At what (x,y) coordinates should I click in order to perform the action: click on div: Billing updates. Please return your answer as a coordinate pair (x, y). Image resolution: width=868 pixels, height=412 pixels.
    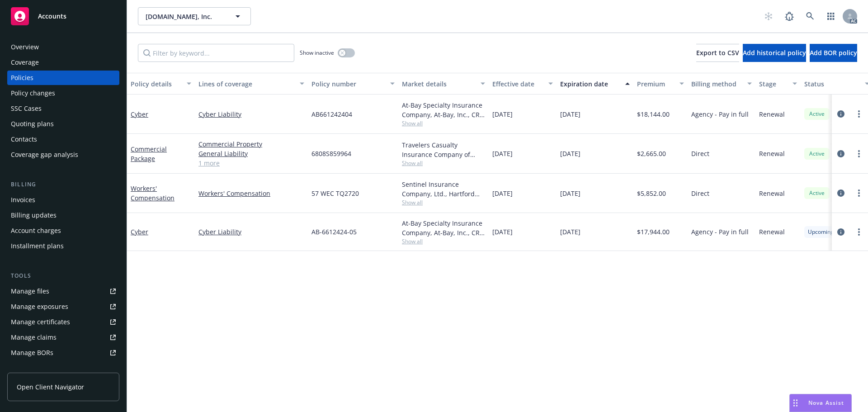
    Looking at the image, I should click on (33, 215).